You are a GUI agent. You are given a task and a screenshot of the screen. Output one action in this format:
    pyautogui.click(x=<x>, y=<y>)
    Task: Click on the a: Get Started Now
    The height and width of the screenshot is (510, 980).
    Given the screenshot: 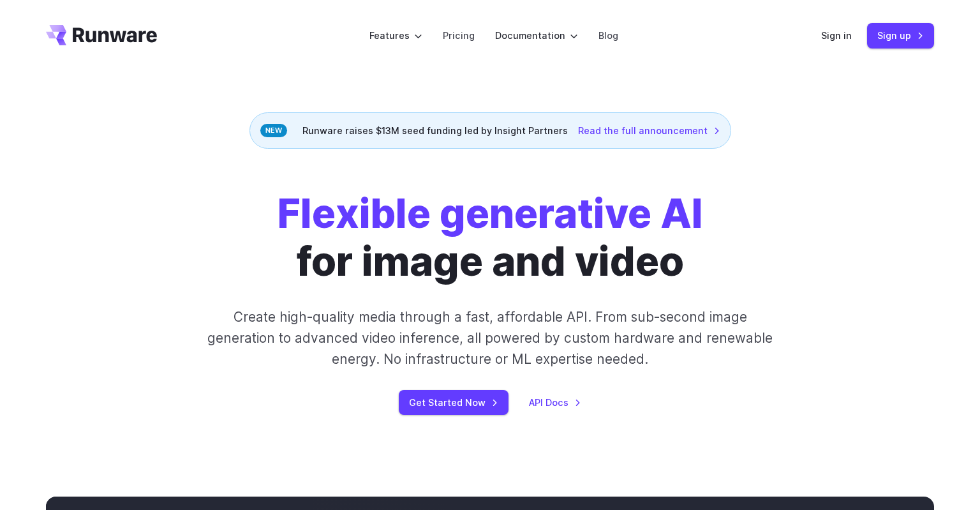 What is the action you would take?
    pyautogui.click(x=453, y=402)
    